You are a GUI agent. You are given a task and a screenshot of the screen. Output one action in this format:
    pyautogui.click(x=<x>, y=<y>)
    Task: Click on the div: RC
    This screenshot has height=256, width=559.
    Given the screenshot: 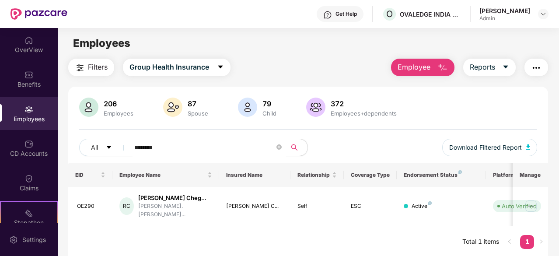 What is the action you would take?
    pyautogui.click(x=126, y=206)
    